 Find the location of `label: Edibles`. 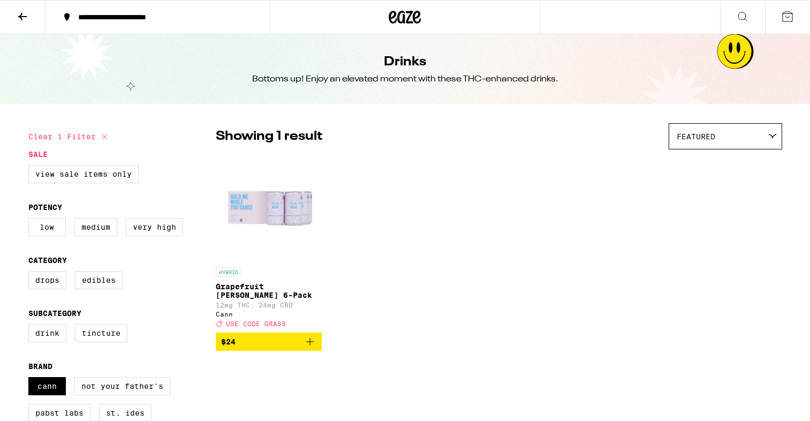

label: Edibles is located at coordinates (99, 280).